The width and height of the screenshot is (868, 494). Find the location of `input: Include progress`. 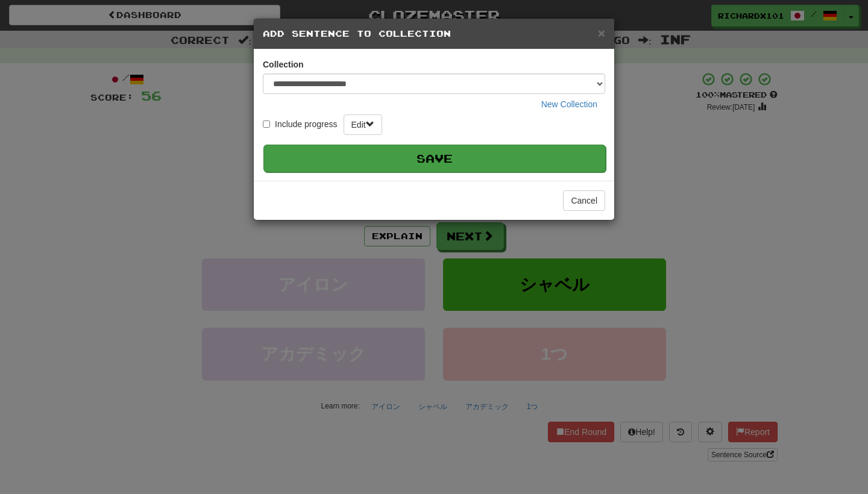

input: Include progress is located at coordinates (266, 124).